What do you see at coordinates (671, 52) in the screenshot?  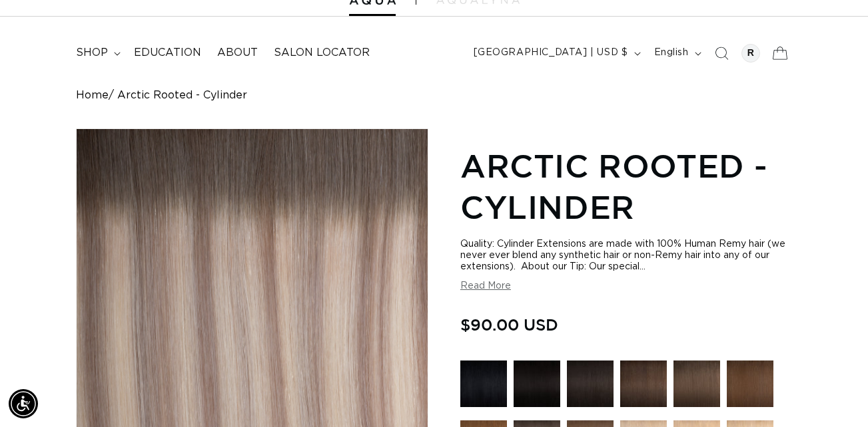 I see `span: English` at bounding box center [671, 52].